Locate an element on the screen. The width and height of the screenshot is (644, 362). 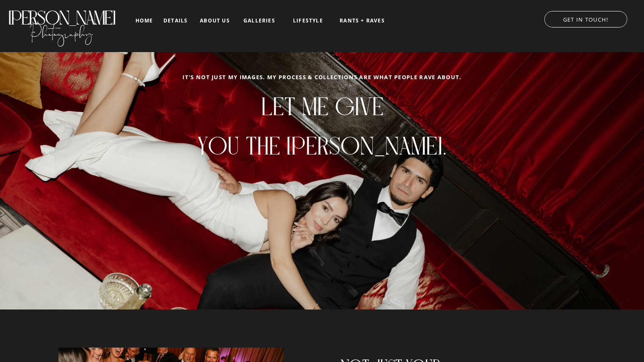
a: GET IN TOUCH! is located at coordinates (585, 18).